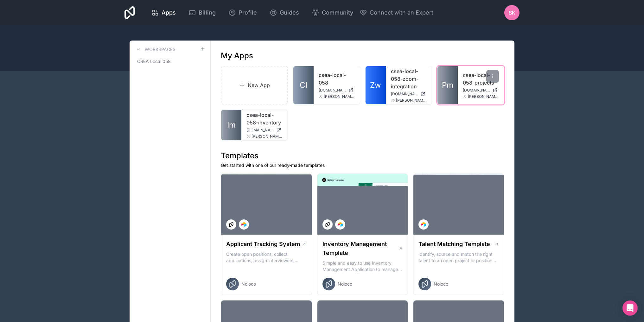  I want to click on span: Zw, so click(375, 85).